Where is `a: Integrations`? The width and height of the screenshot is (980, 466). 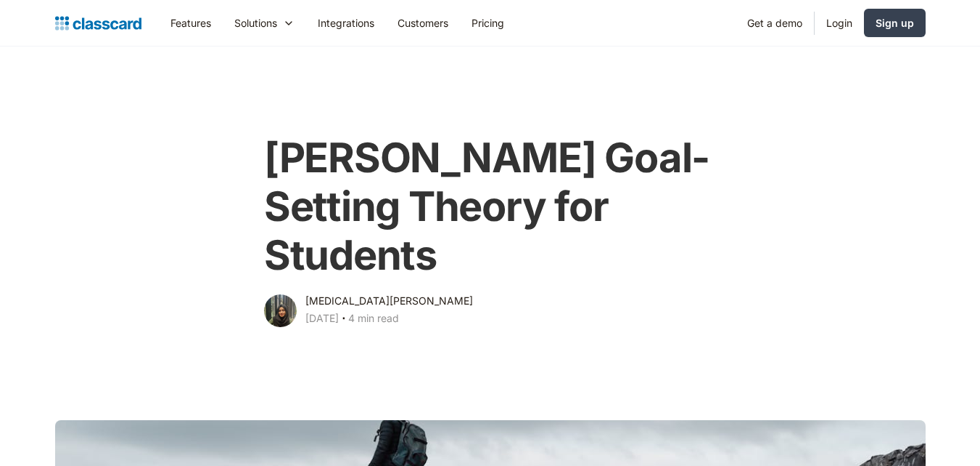
a: Integrations is located at coordinates (346, 23).